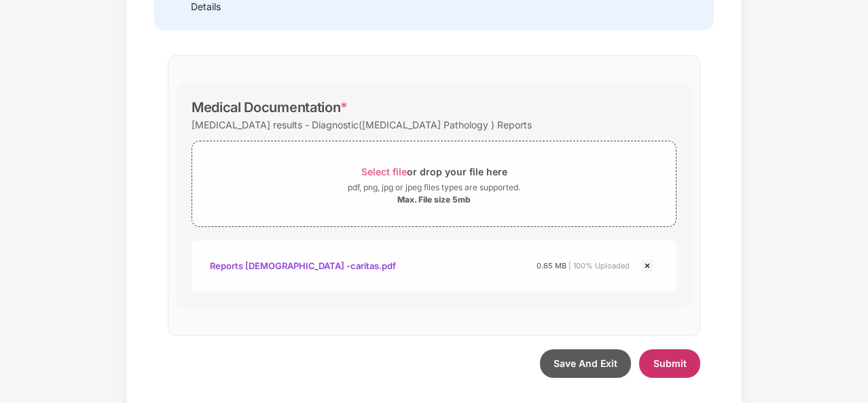  Describe the element at coordinates (586, 363) in the screenshot. I see `button: Save And Exit` at that location.